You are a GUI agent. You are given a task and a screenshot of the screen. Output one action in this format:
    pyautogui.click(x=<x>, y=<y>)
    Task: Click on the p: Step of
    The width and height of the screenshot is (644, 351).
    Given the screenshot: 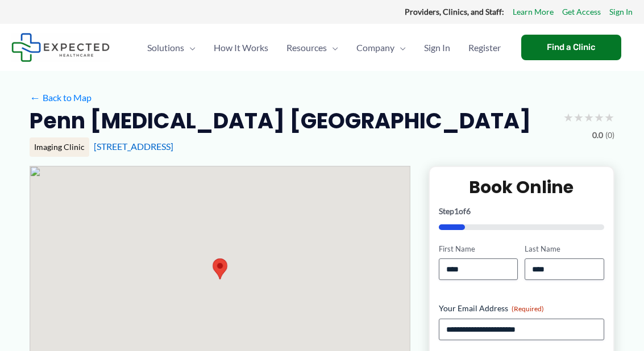 What is the action you would take?
    pyautogui.click(x=521, y=211)
    